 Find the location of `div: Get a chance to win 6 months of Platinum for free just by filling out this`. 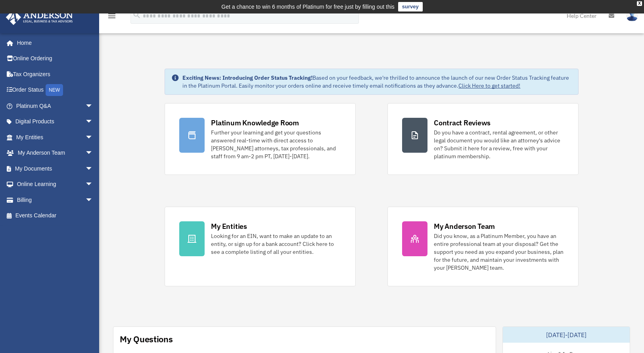

div: Get a chance to win 6 months of Platinum for free just by filling out this is located at coordinates (308, 7).